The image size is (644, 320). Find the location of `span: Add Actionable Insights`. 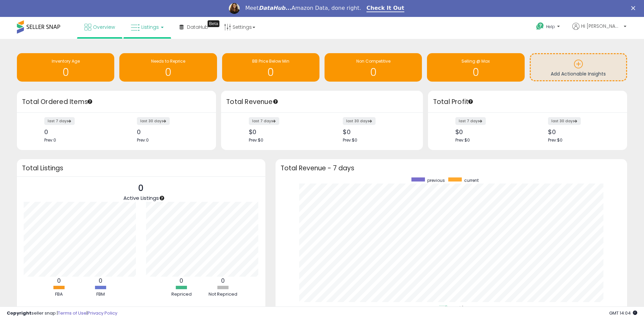

span: Add Actionable Insights is located at coordinates (578, 74).